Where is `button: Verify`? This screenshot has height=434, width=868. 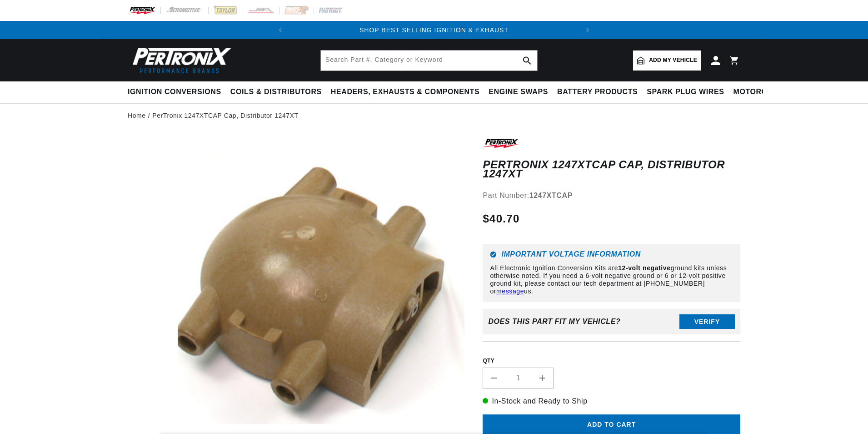
button: Verify is located at coordinates (707, 322).